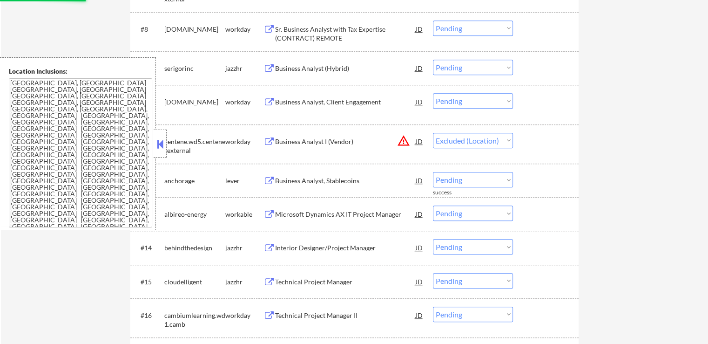 This screenshot has height=344, width=708. What do you see at coordinates (345, 181) in the screenshot?
I see `div: Business Analyst, Stablecoins` at bounding box center [345, 181].